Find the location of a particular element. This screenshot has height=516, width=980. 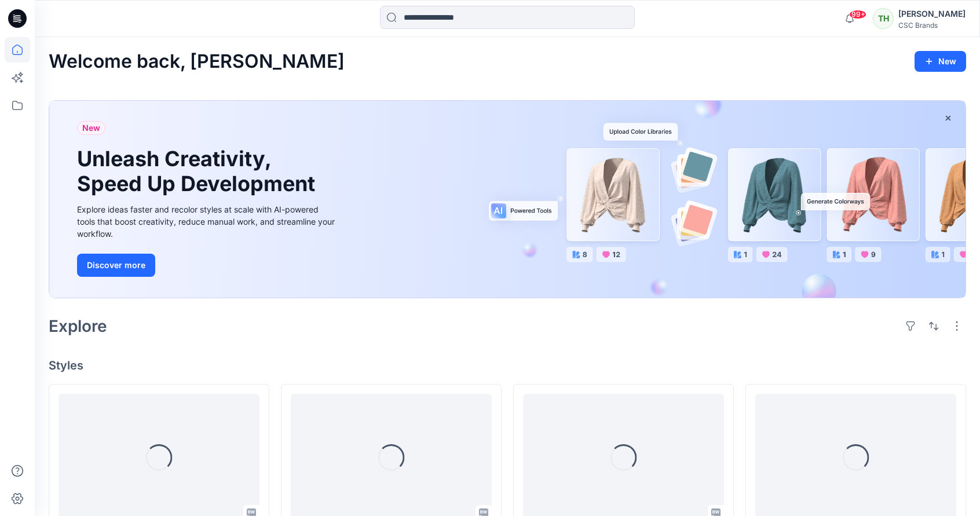

div: TH is located at coordinates (883, 19).